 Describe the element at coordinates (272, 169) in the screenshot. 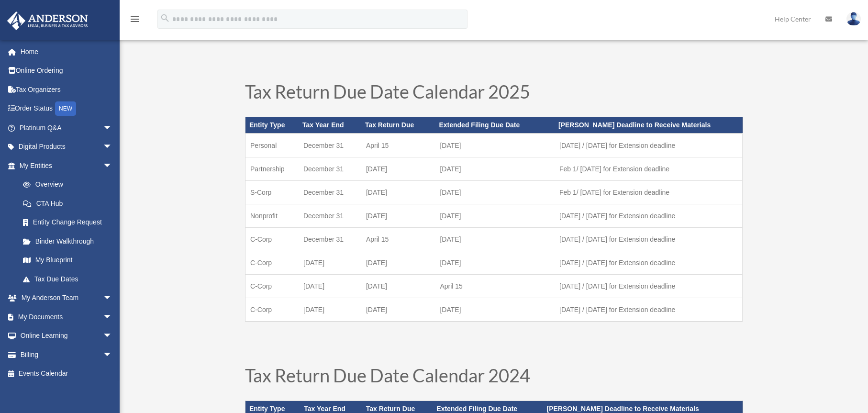

I see `td: Partnership` at that location.